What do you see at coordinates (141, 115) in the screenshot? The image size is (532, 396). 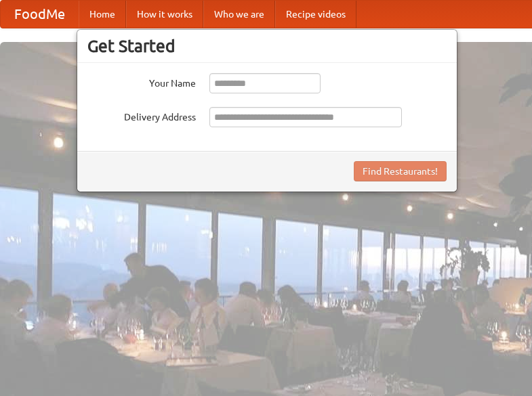 I see `label: Delivery Address` at bounding box center [141, 115].